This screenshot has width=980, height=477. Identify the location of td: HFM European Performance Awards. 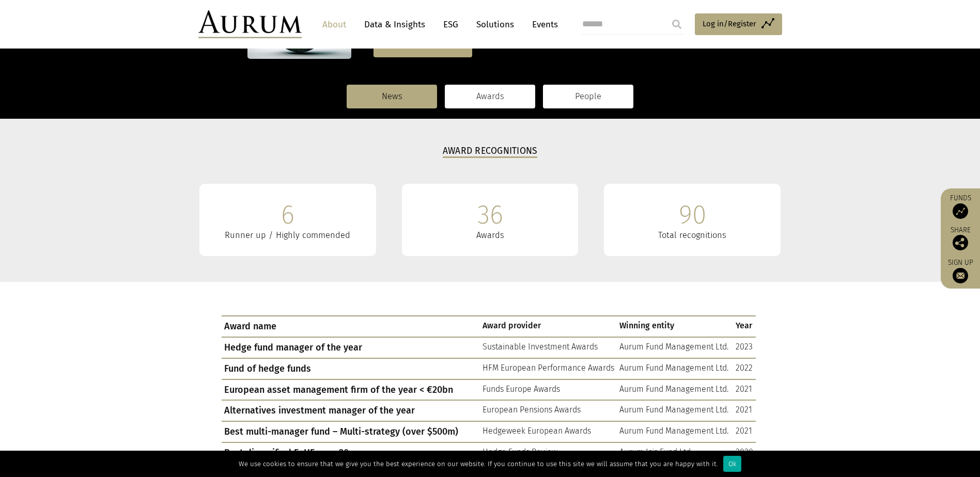
(548, 369).